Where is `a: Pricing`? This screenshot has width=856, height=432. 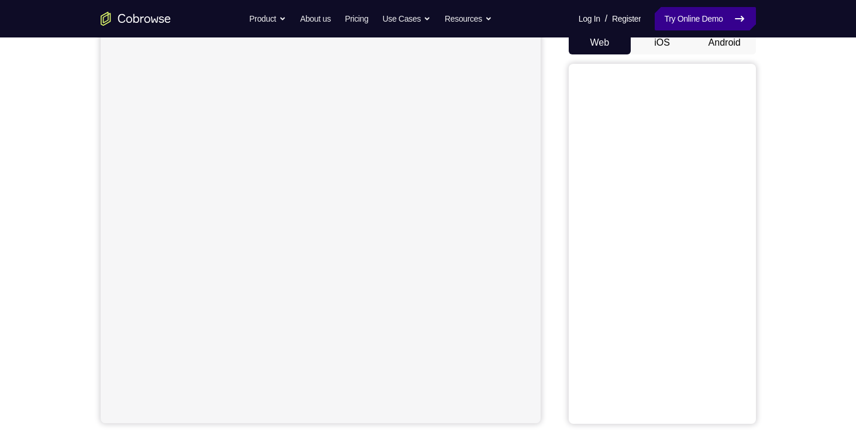 a: Pricing is located at coordinates (356, 19).